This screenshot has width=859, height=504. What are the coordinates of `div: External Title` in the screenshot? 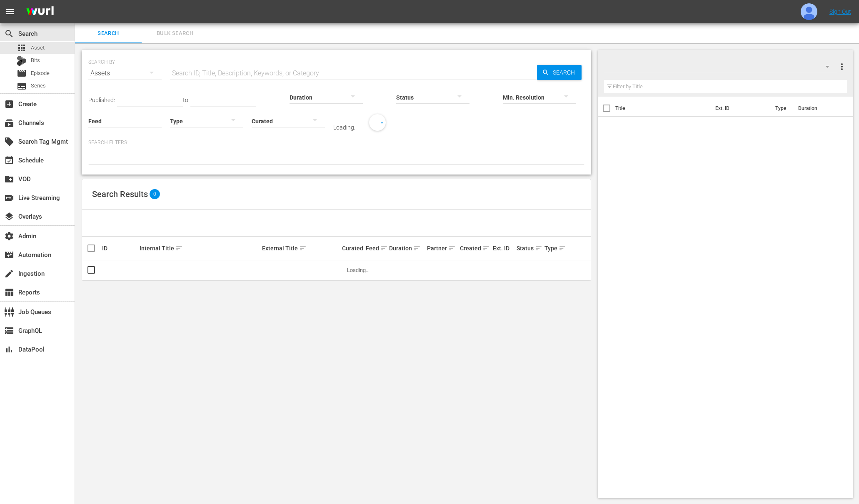 It's located at (301, 248).